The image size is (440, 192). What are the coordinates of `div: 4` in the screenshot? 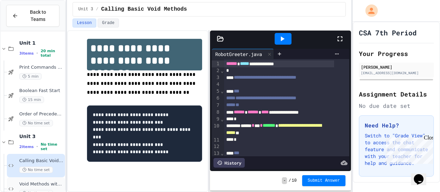 It's located at (216, 85).